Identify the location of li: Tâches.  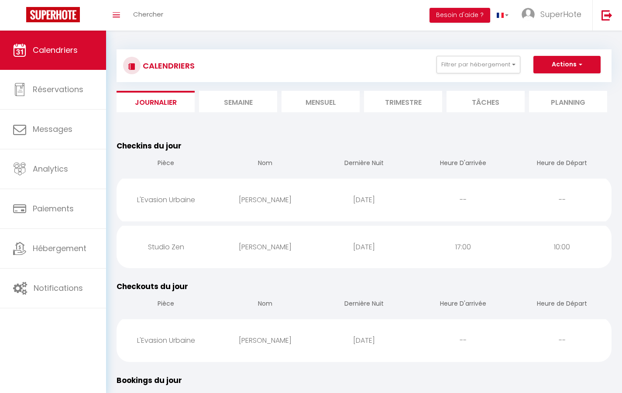
(485, 101).